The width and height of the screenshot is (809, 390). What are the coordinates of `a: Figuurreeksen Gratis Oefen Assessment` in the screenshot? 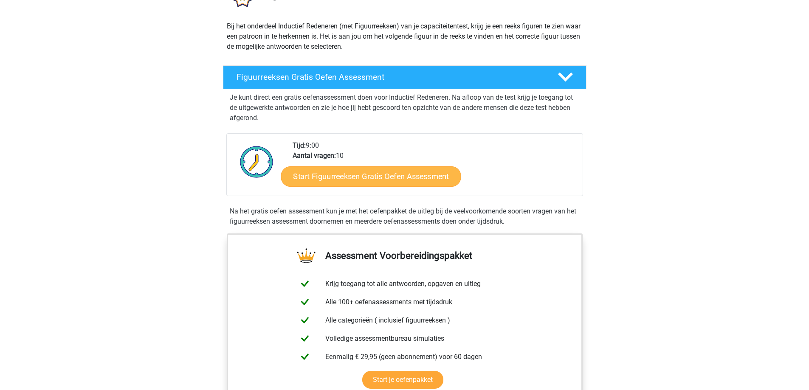 It's located at (405, 77).